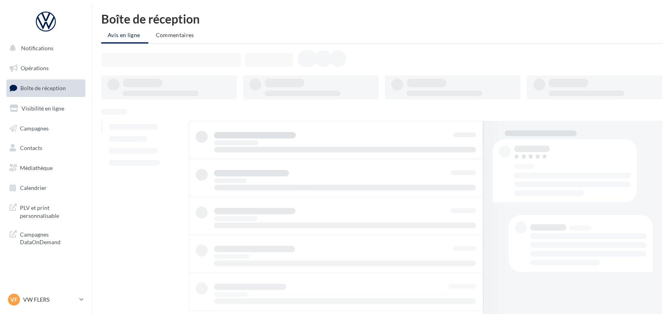 The width and height of the screenshot is (672, 314). Describe the element at coordinates (46, 299) in the screenshot. I see `a: VF VW FLERS` at that location.